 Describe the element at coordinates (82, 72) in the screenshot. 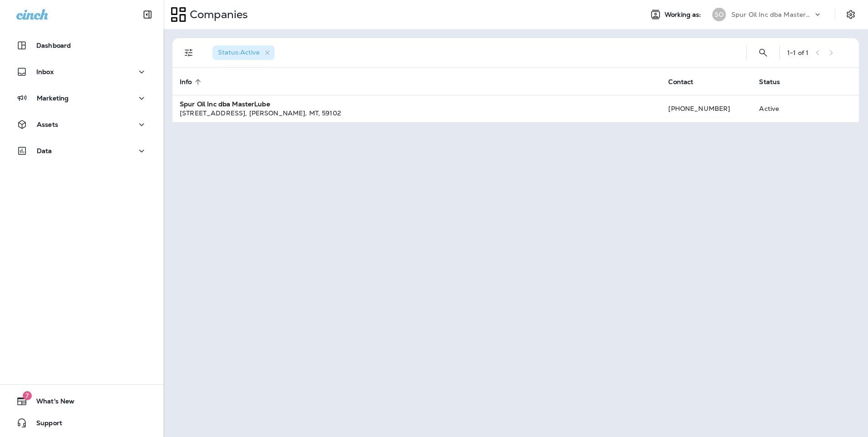

I see `button: Inbox` at that location.